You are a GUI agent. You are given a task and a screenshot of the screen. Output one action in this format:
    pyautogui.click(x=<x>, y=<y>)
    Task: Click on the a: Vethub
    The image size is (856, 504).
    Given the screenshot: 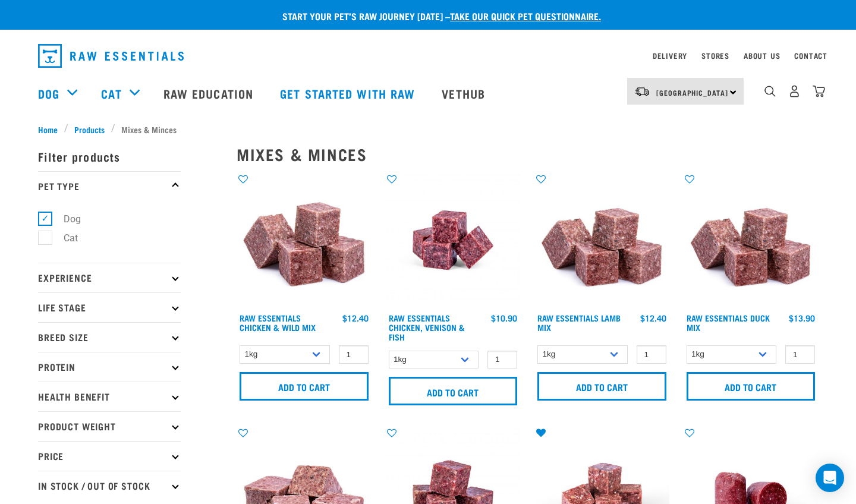 What is the action you would take?
    pyautogui.click(x=465, y=94)
    